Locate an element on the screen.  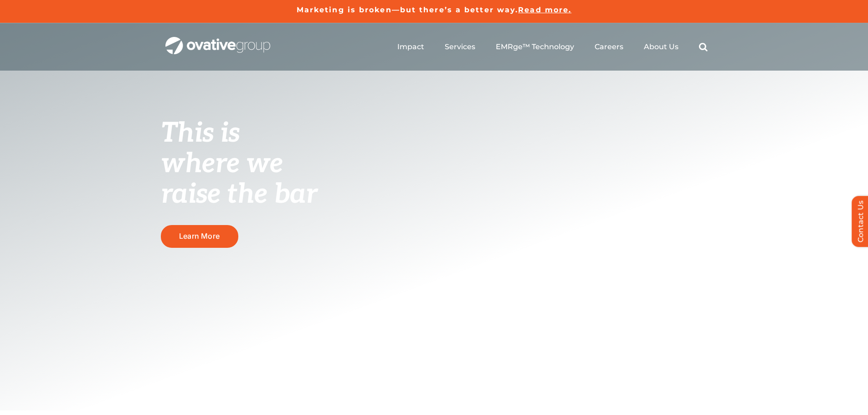
span: Impact is located at coordinates (411, 47).